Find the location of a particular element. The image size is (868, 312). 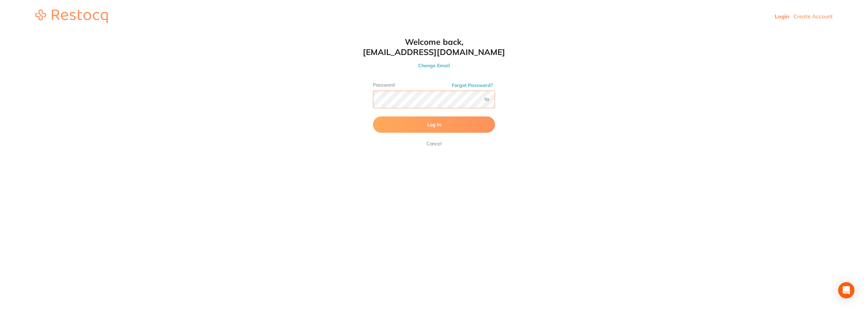

button: Forgot Password? is located at coordinates (472, 85).